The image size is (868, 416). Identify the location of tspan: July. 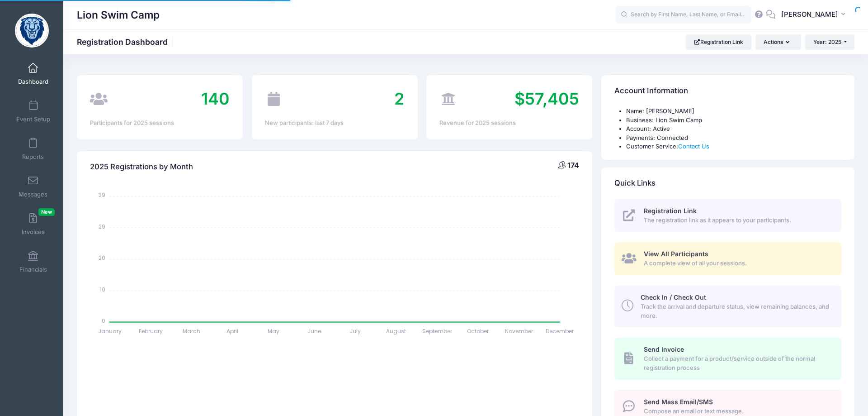
(355, 330).